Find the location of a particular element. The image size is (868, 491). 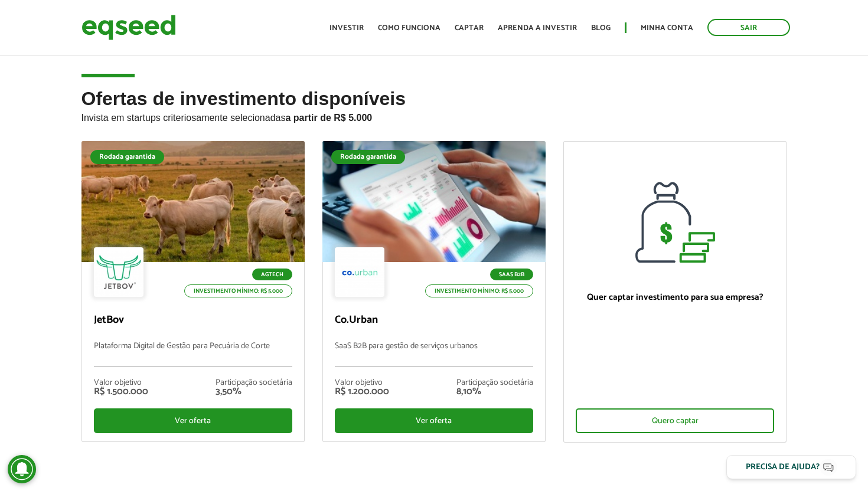

p: SaaS B2B para gestão de serviços urbanos is located at coordinates (434, 354).